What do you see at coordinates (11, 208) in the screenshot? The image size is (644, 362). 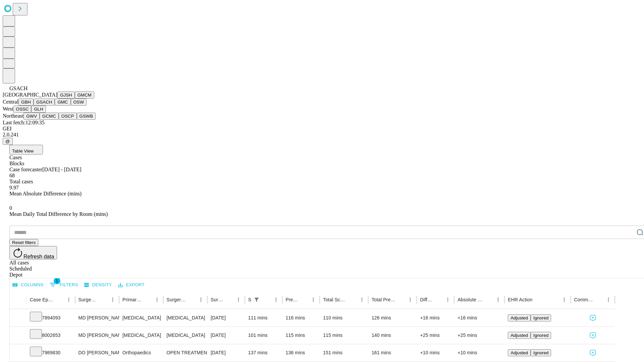 I see `span: 0` at bounding box center [11, 208].